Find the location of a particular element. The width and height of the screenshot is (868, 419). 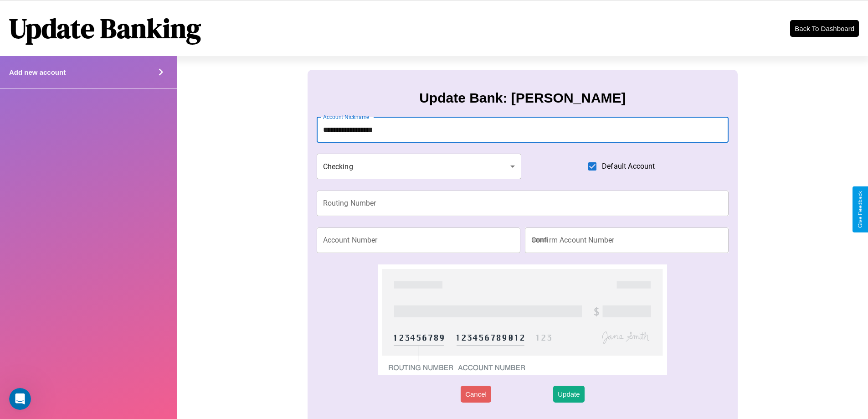

button: Cancel is located at coordinates (476, 394).